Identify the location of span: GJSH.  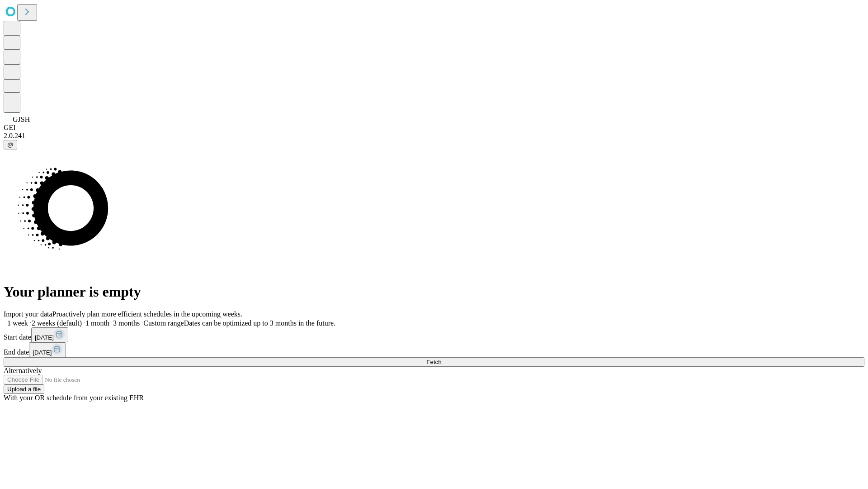
(22, 119).